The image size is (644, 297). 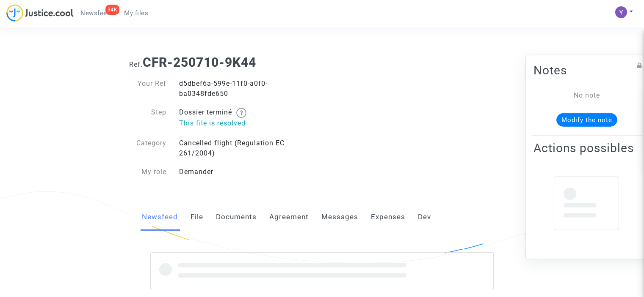 What do you see at coordinates (136, 65) in the screenshot?
I see `span: Ref.` at bounding box center [136, 65].